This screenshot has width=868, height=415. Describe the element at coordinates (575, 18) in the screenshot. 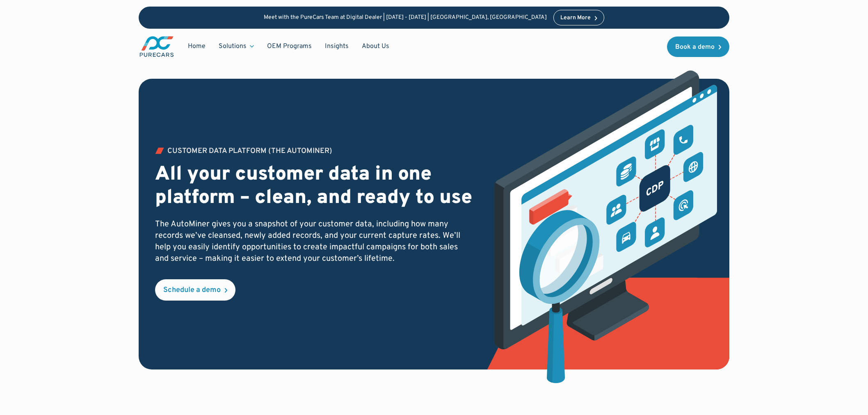

I see `div: Learn More` at that location.